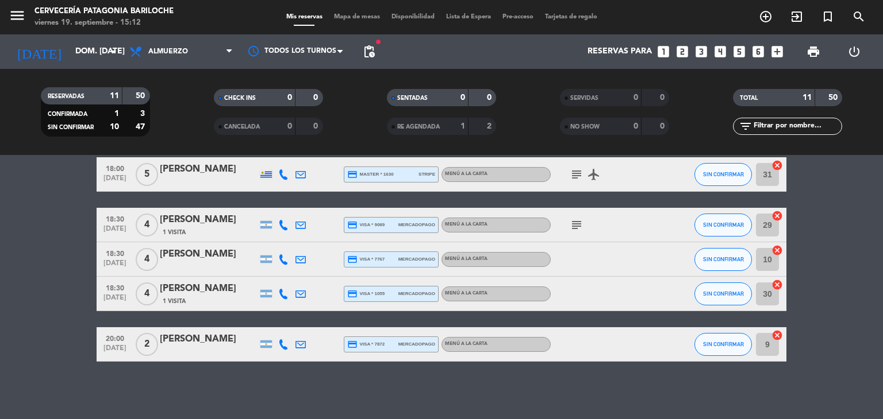 Image resolution: width=883 pixels, height=419 pixels. I want to click on div: Cervecería Patagonia Bariloche, so click(104, 11).